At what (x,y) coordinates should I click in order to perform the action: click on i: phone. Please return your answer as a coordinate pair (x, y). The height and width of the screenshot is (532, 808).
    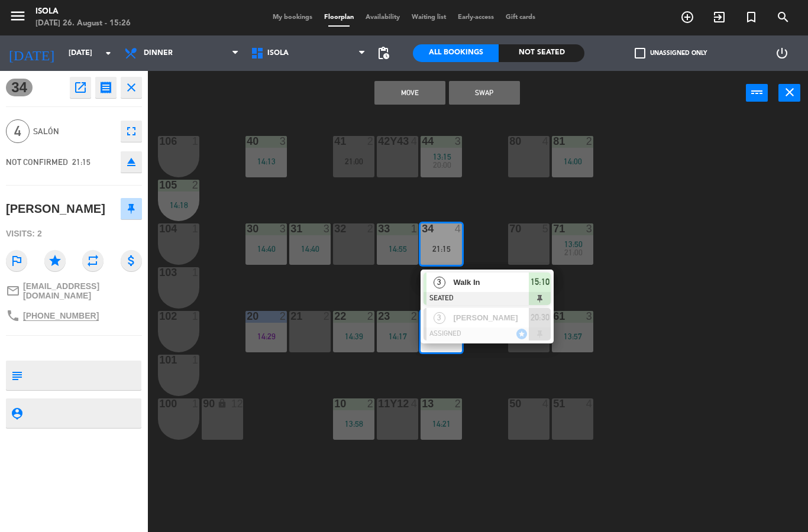
    Looking at the image, I should click on (13, 316).